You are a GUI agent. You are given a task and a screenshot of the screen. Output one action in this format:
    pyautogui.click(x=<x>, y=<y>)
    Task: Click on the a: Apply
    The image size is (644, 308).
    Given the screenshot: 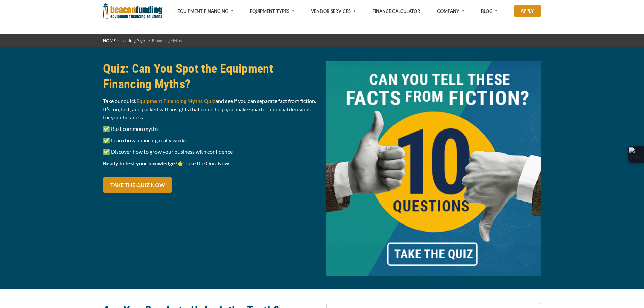 What is the action you would take?
    pyautogui.click(x=527, y=11)
    